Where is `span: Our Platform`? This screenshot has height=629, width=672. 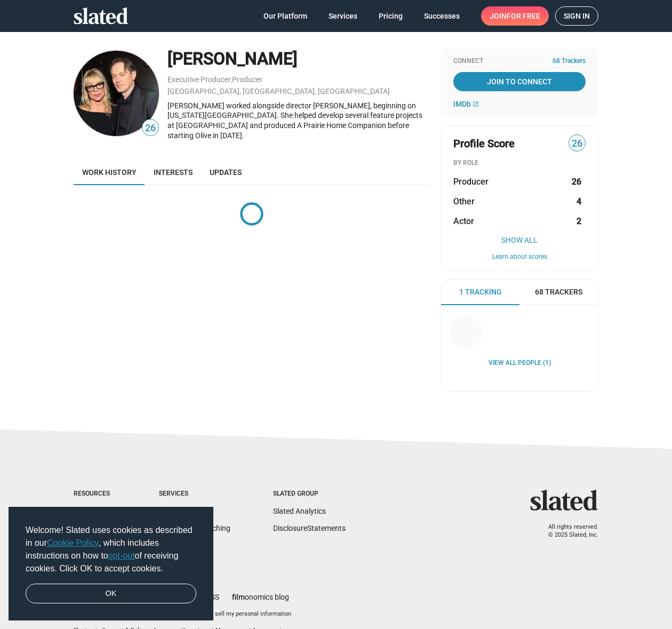 span: Our Platform is located at coordinates (285, 16).